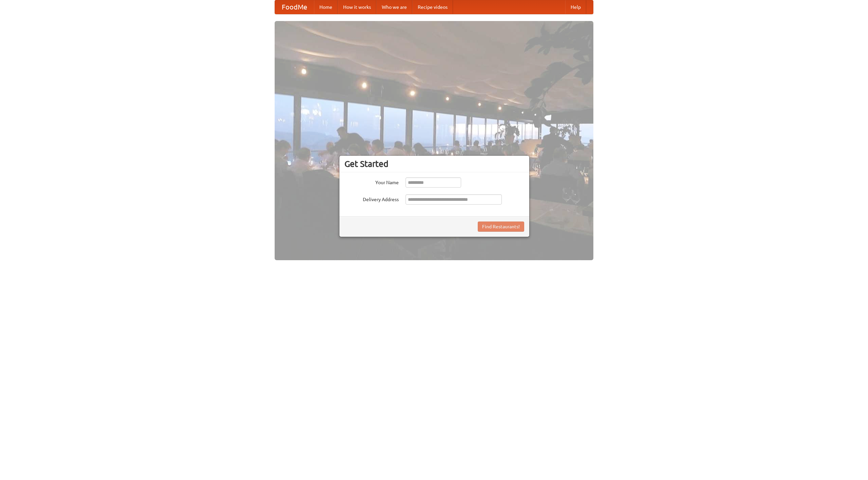 Image resolution: width=868 pixels, height=480 pixels. What do you see at coordinates (576, 7) in the screenshot?
I see `a: Help` at bounding box center [576, 7].